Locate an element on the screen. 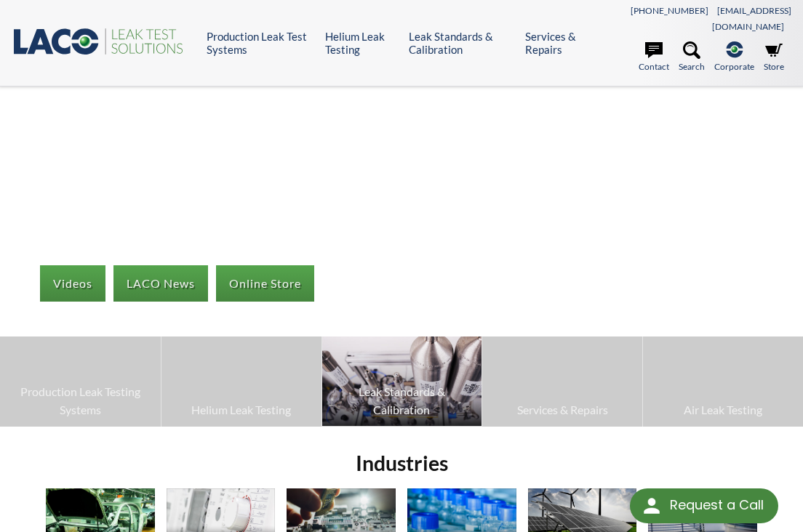 Image resolution: width=803 pixels, height=532 pixels. span: Air Leak Testing is located at coordinates (722, 410).